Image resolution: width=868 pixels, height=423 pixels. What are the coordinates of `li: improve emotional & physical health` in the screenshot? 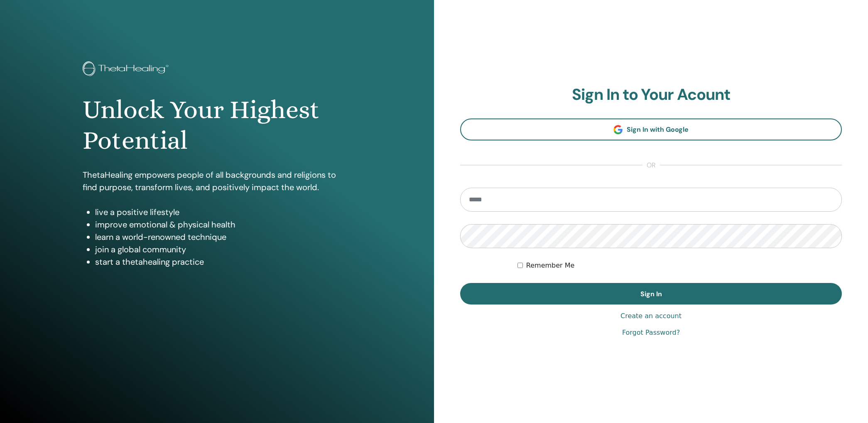 It's located at (223, 225).